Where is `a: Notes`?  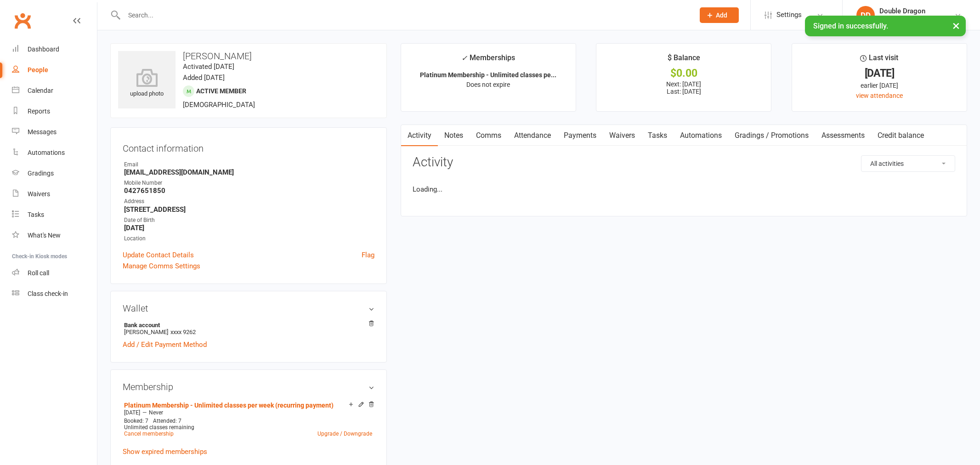
a: Notes is located at coordinates (454, 135).